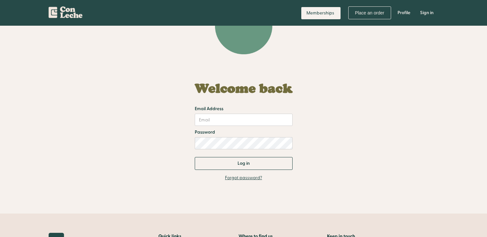  I want to click on a: Memberships, so click(321, 13).